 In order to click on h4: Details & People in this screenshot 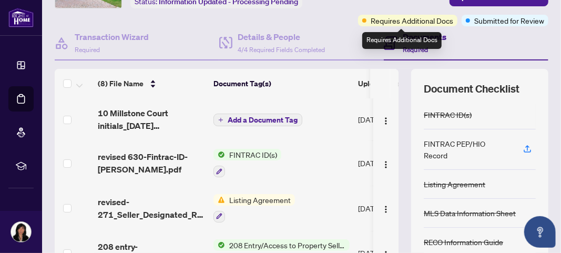, I will do `click(281, 37)`.